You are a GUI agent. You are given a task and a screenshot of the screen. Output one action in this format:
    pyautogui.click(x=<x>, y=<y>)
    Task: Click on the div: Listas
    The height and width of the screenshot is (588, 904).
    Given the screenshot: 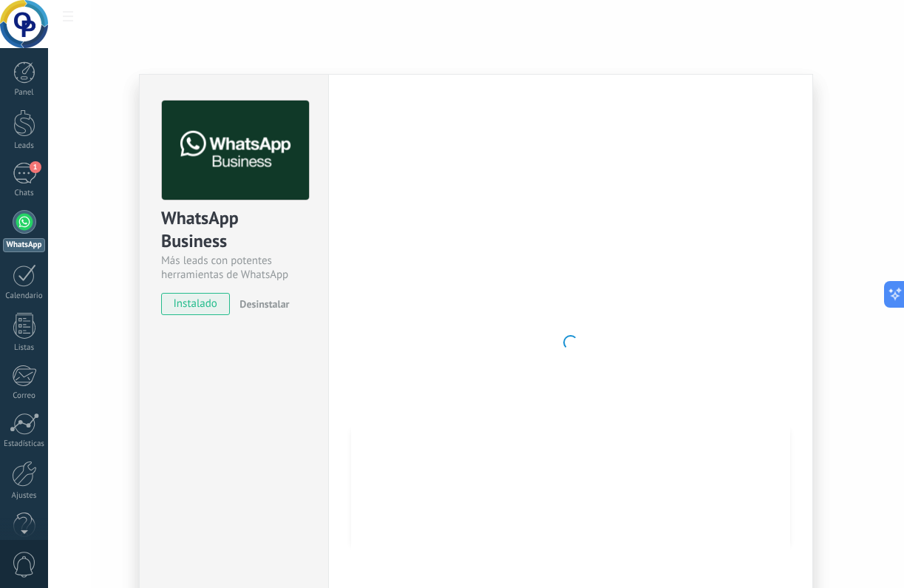 What is the action you would take?
    pyautogui.click(x=25, y=348)
    